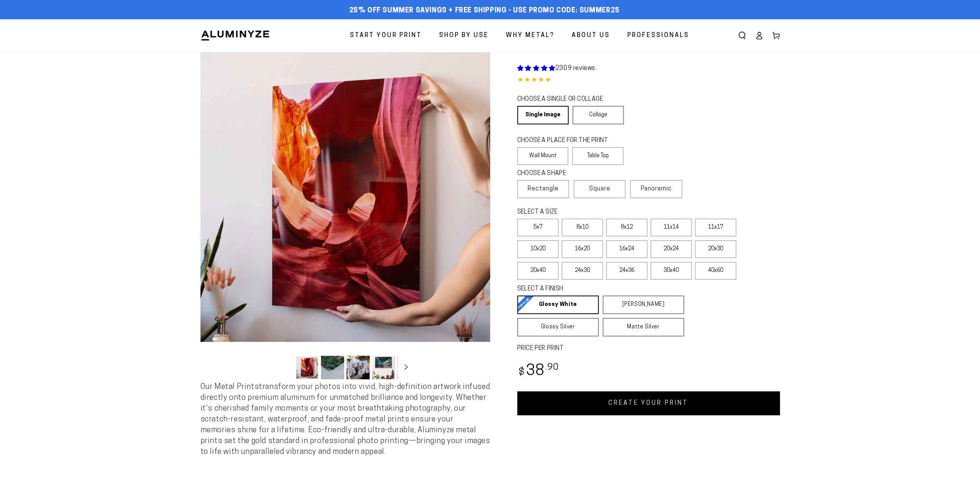  What do you see at coordinates (659, 35) in the screenshot?
I see `span: Professionals` at bounding box center [659, 35].